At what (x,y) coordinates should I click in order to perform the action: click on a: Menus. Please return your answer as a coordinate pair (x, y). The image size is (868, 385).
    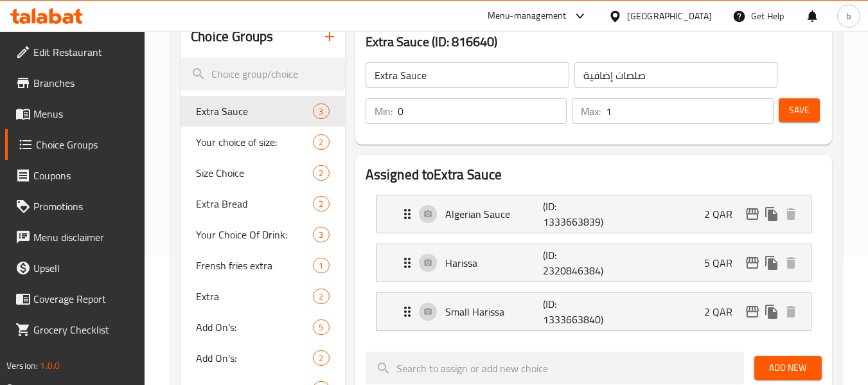
    Looking at the image, I should click on (75, 113).